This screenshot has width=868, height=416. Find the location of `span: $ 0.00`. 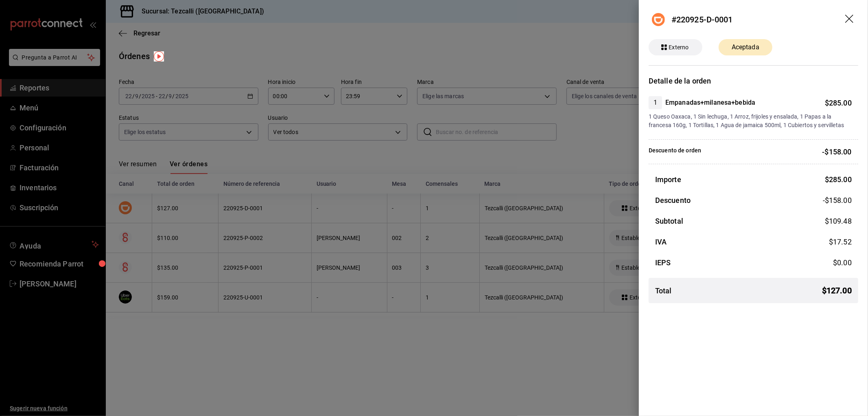

span: $ 0.00 is located at coordinates (842, 263).